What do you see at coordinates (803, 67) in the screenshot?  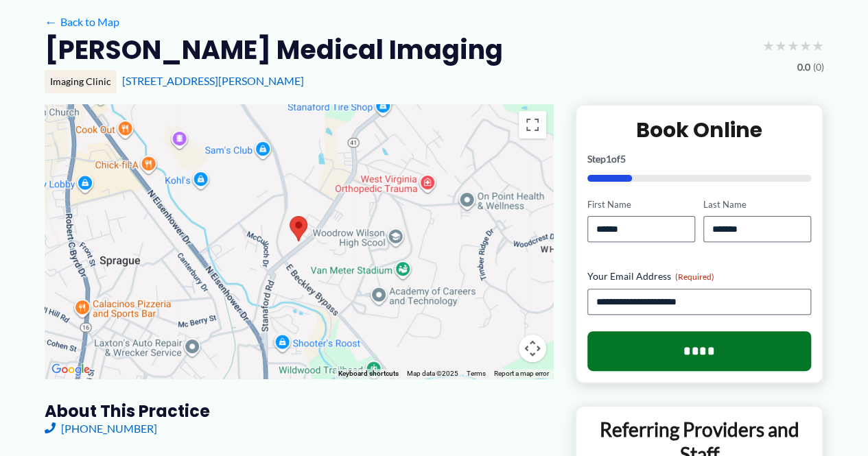 I see `span: 0.0` at bounding box center [803, 67].